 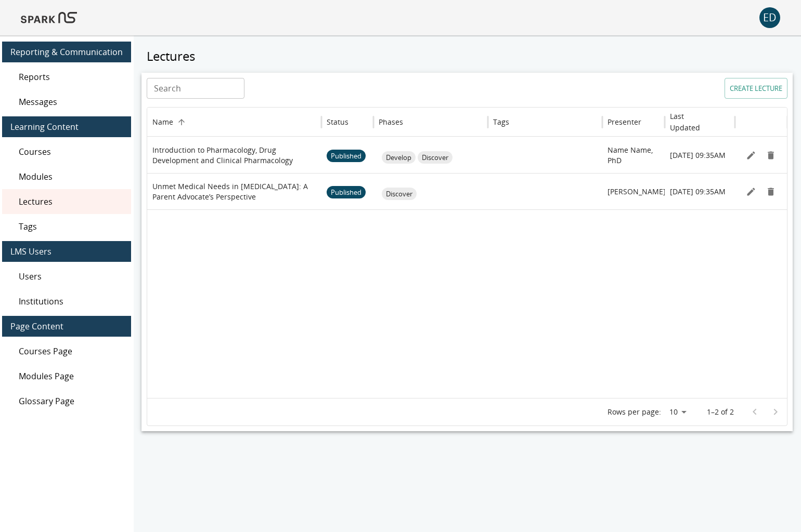 I want to click on div: Users, so click(x=67, y=277).